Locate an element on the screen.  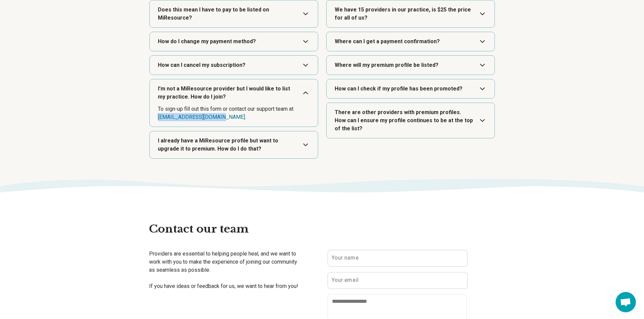
dt: How do I change my payment method? is located at coordinates (234, 42).